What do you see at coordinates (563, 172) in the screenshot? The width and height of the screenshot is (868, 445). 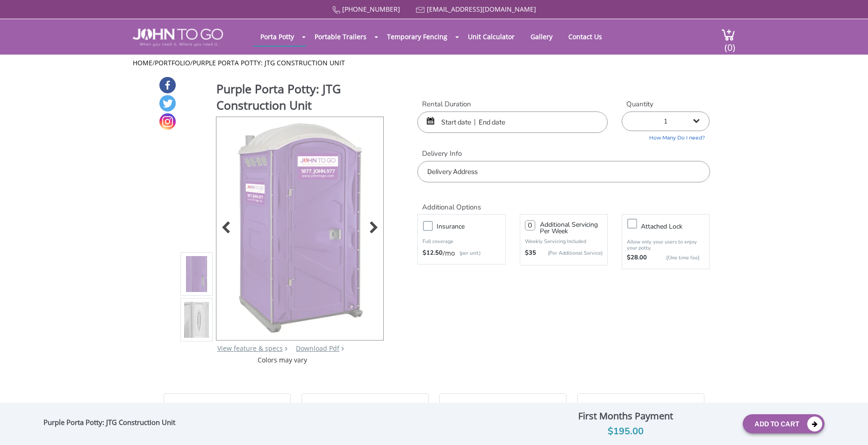 I see `input: Delivery Address` at bounding box center [563, 172].